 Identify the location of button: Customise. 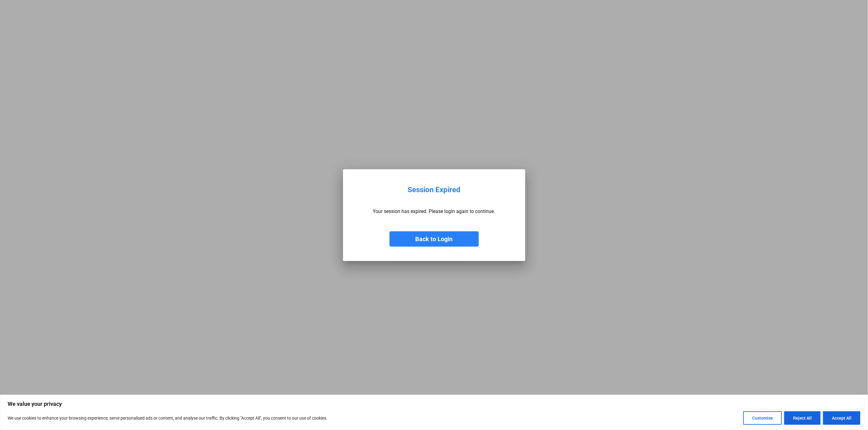
(763, 418).